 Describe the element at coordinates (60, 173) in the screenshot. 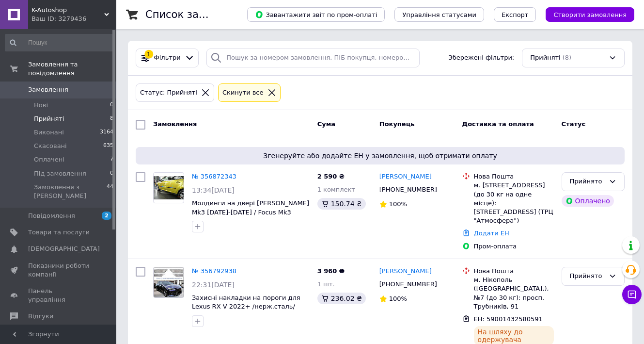

I see `span: Під замовлення` at that location.